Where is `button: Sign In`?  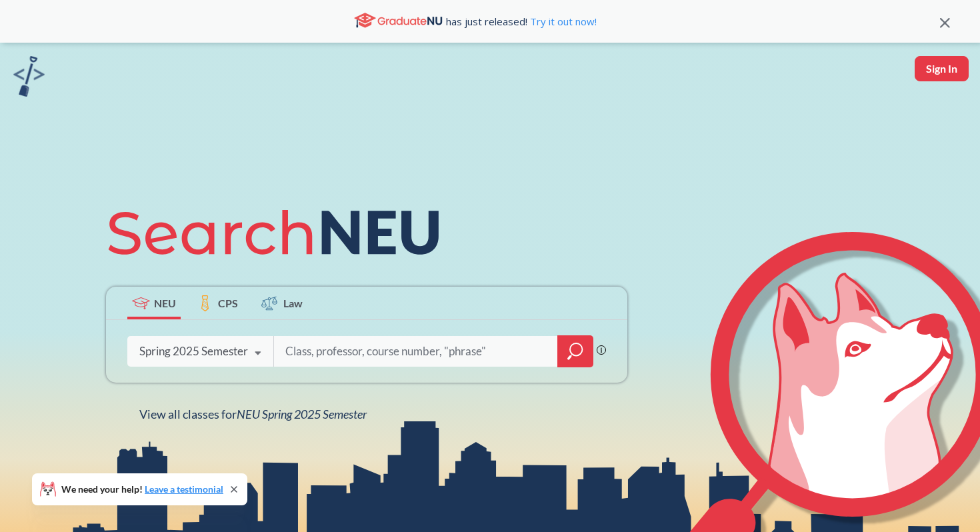
button: Sign In is located at coordinates (942, 69).